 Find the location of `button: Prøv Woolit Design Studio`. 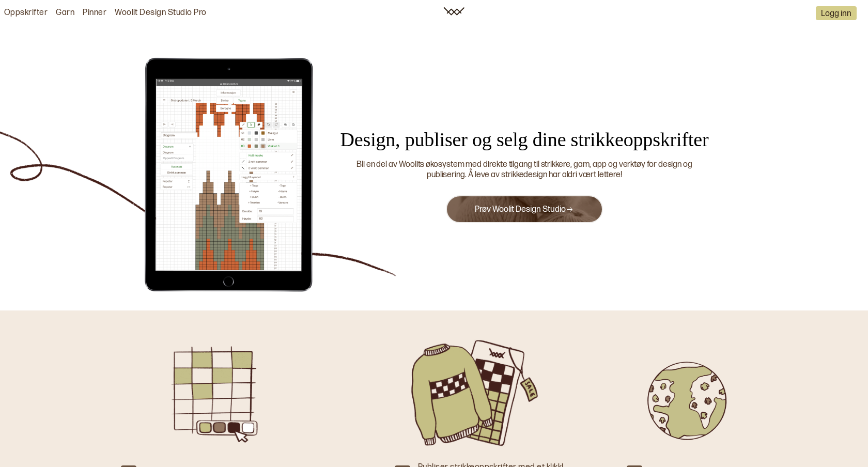

button: Prøv Woolit Design Studio is located at coordinates (524, 209).